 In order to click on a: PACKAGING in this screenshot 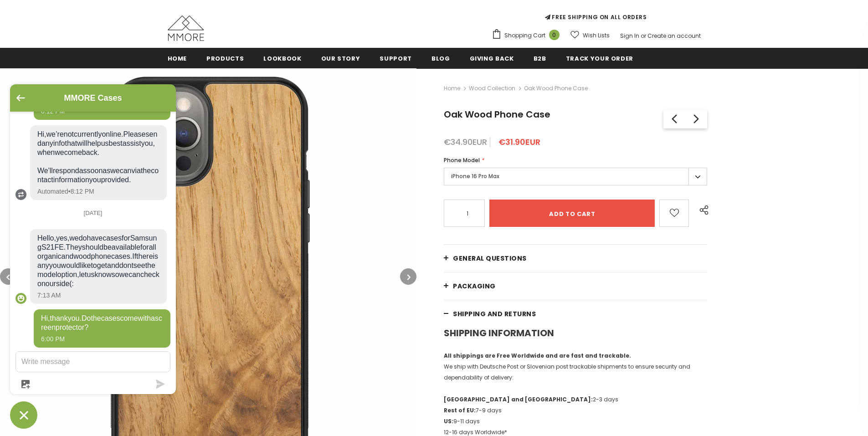, I will do `click(575, 286)`.